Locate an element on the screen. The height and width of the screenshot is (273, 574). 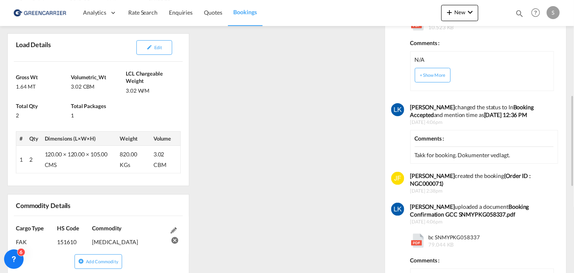
button: icon-pencilEdit is located at coordinates (154, 48).